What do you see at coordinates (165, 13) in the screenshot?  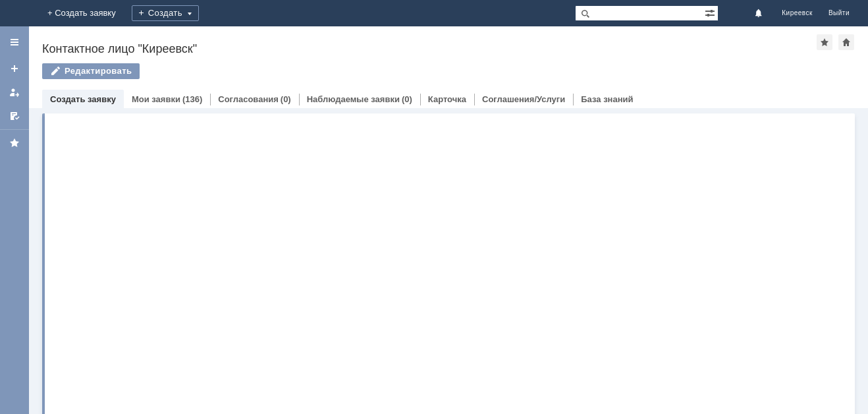 I see `div: Создать` at bounding box center [165, 13].